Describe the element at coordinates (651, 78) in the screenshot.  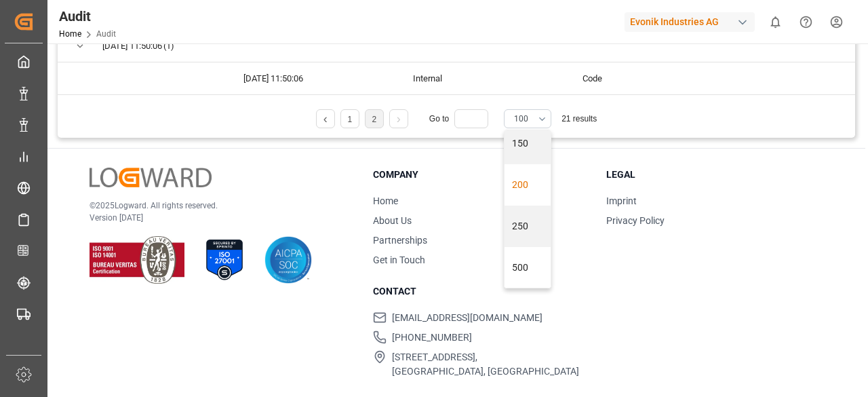
I see `div: Code` at that location.